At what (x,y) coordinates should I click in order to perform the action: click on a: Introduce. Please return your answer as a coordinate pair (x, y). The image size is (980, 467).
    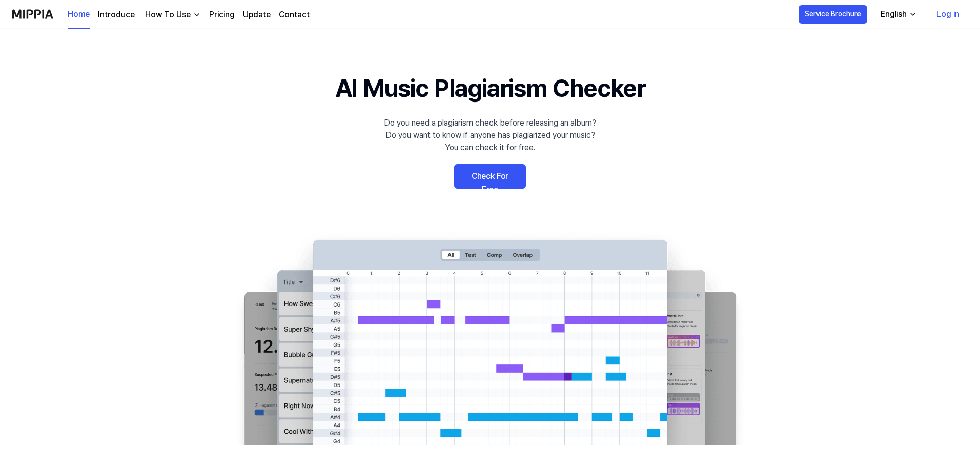
    Looking at the image, I should click on (117, 15).